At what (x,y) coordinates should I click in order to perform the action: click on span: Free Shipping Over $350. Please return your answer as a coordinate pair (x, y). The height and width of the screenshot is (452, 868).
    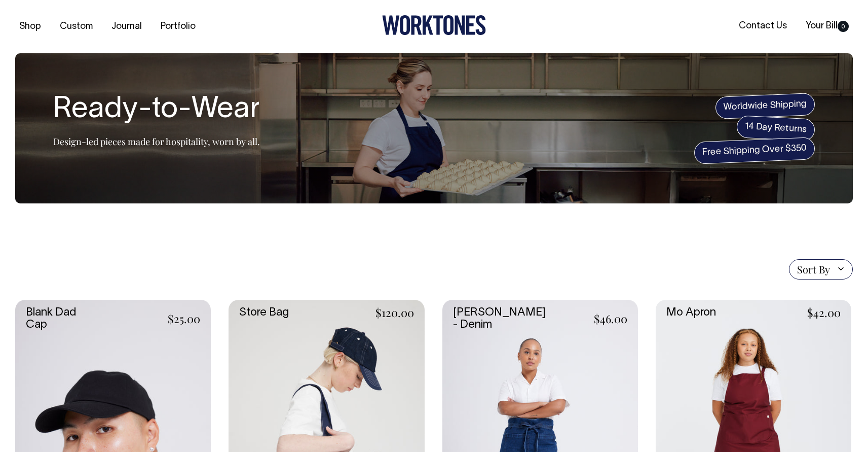
    Looking at the image, I should click on (754, 150).